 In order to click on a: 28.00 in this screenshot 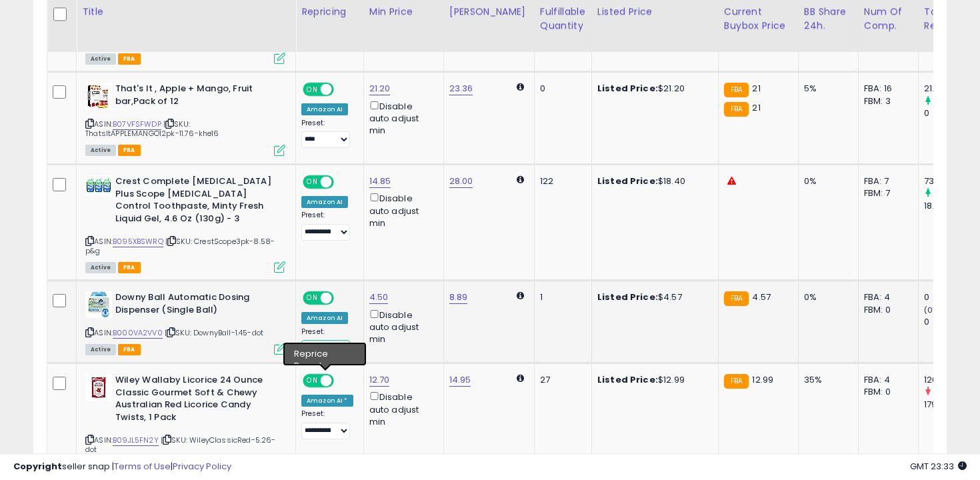, I will do `click(461, 181)`.